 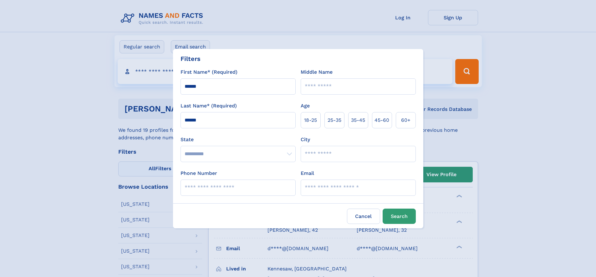 I want to click on label: Phone Number, so click(x=199, y=174).